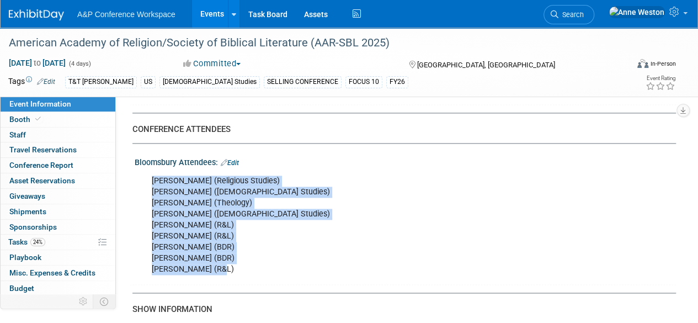 This screenshot has width=698, height=323. What do you see at coordinates (400, 129) in the screenshot?
I see `div: CONFERENCE ATTENDEES` at bounding box center [400, 129].